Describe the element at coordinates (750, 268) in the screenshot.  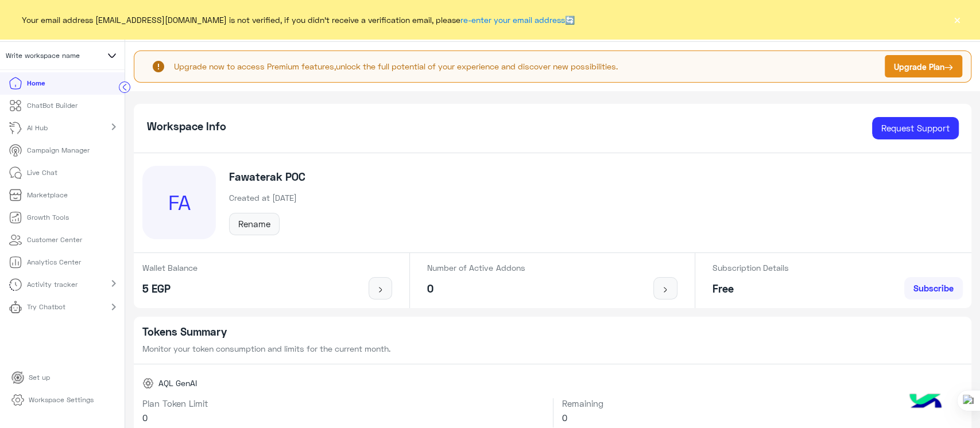
I see `p: Subscription Details` at that location.